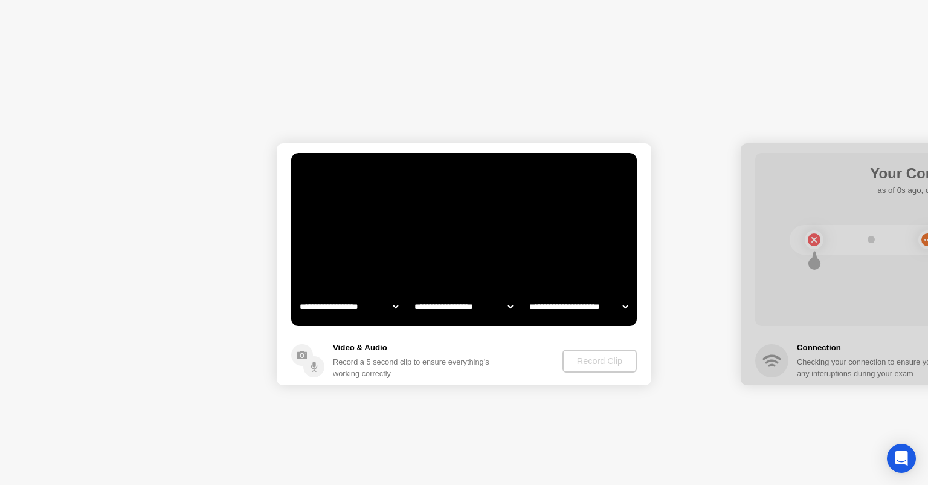  Describe the element at coordinates (464, 306) in the screenshot. I see `select: Available speakers` at that location.